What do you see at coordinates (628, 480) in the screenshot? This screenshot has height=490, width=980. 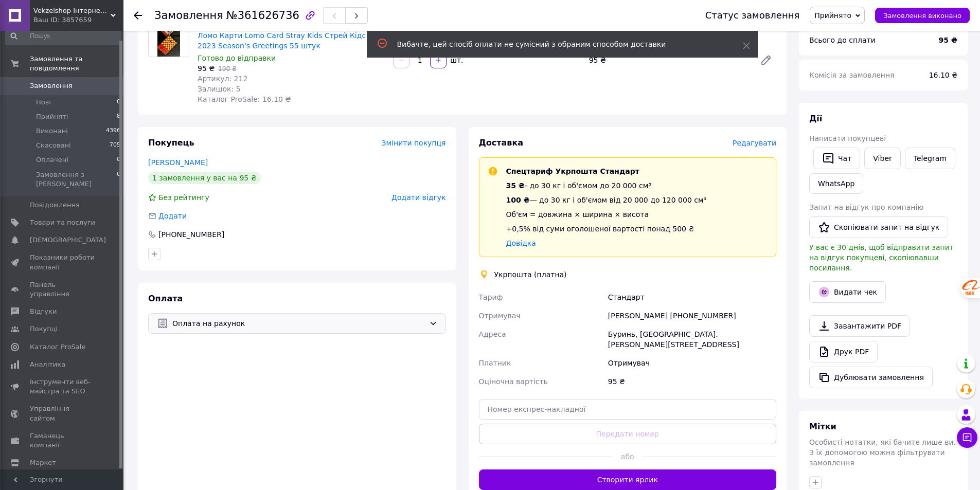 I see `button: Створити ярлик` at bounding box center [628, 480].